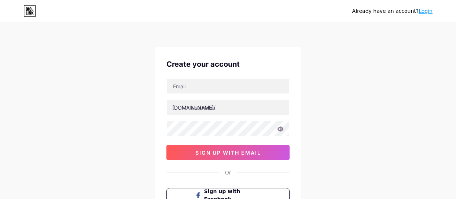 The width and height of the screenshot is (456, 199). Describe the element at coordinates (228, 64) in the screenshot. I see `div: Create your account` at that location.